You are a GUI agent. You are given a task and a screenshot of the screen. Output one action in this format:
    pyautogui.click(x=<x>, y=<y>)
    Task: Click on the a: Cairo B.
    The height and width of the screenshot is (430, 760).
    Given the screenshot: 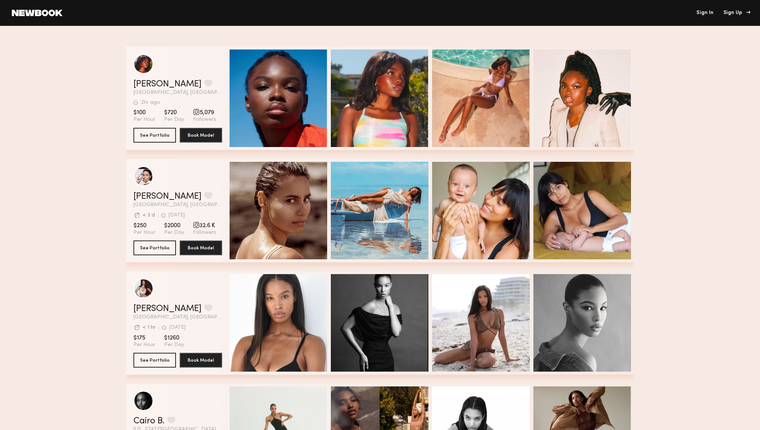 What is the action you would take?
    pyautogui.click(x=149, y=422)
    